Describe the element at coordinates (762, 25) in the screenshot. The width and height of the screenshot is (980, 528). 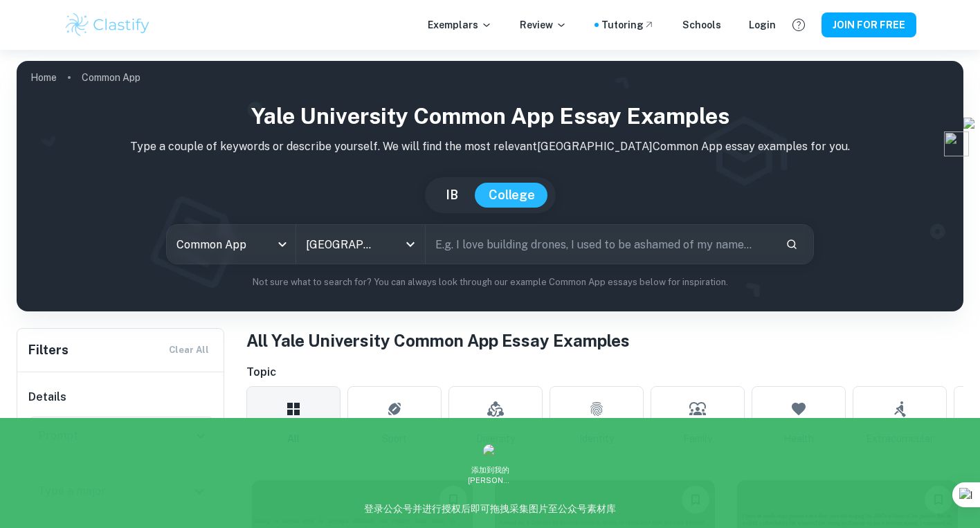
I see `a: Login` at that location.